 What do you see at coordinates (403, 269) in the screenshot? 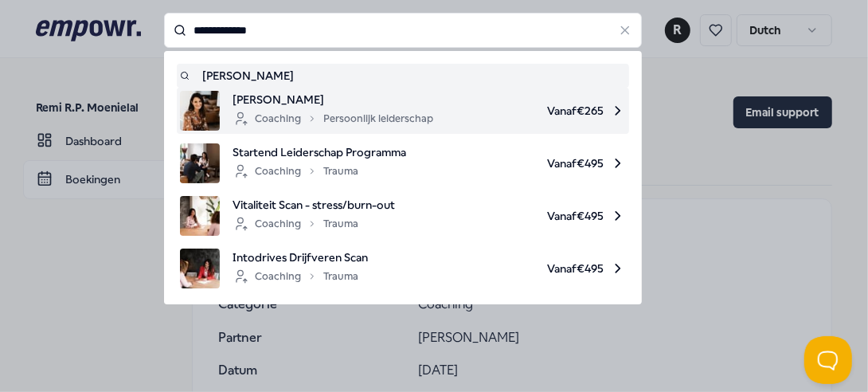
I see `a: product imageIntodrives Drijfveren ScanCoachingTraumaVanaf€495` at bounding box center [403, 269].